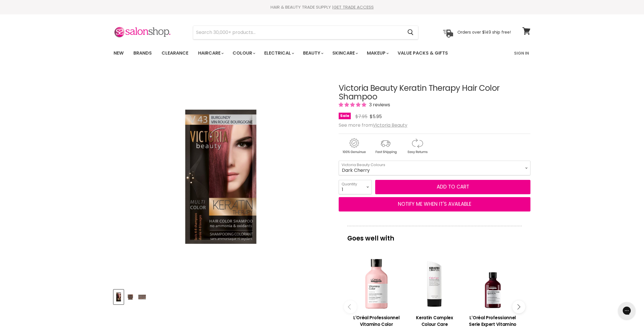 The width and height of the screenshot is (644, 327). What do you see at coordinates (175, 53) in the screenshot?
I see `a: Clearance` at bounding box center [175, 53].